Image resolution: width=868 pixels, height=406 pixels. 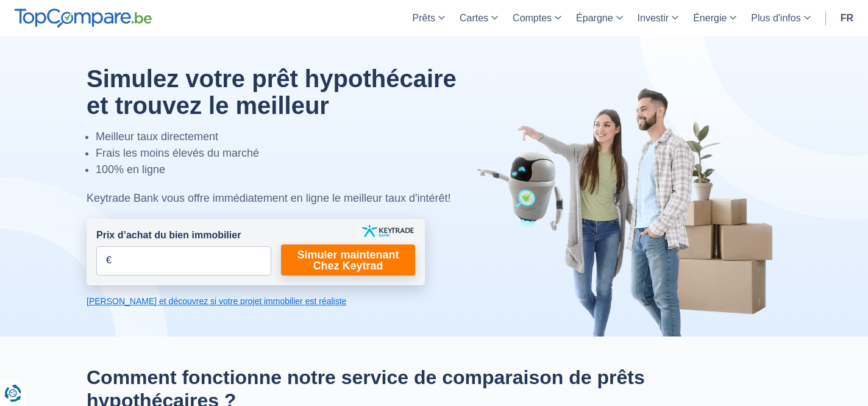 I want to click on li: Meilleur taux directement, so click(x=290, y=137).